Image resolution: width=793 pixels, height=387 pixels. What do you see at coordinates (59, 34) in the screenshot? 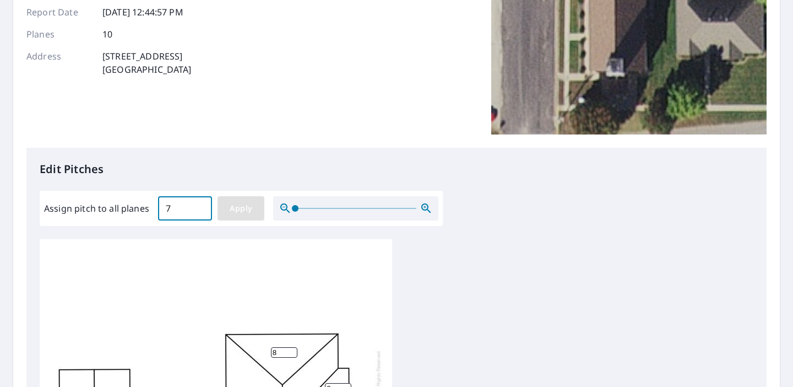
I see `p: Planes` at bounding box center [59, 34].